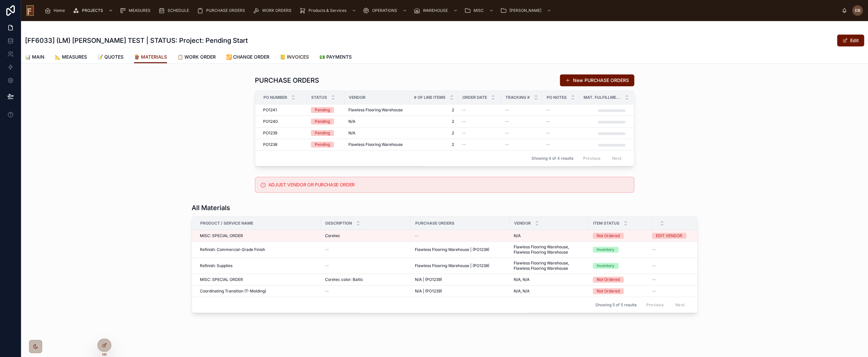  Describe the element at coordinates (478, 11) in the screenshot. I see `span: MISC` at that location.